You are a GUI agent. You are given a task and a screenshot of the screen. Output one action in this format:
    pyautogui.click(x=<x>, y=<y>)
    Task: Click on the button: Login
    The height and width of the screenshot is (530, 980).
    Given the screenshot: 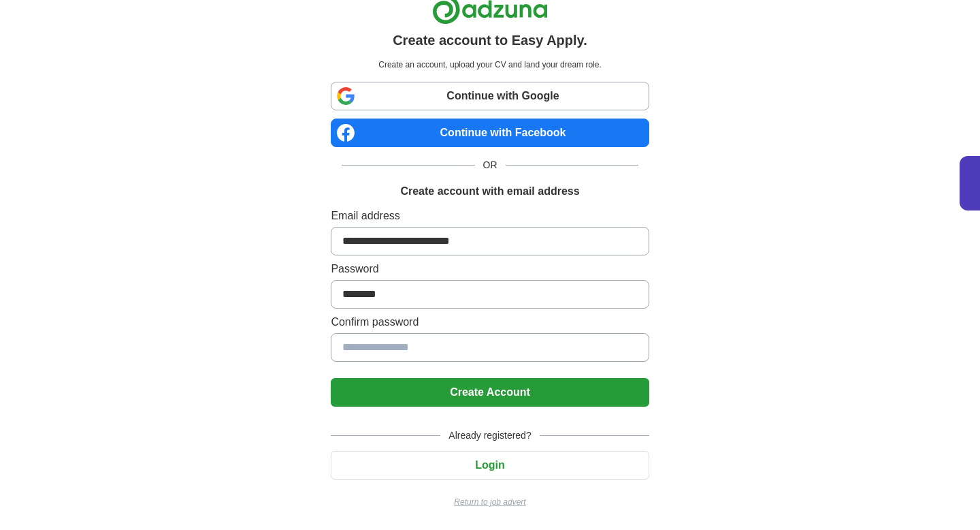 What is the action you would take?
    pyautogui.click(x=490, y=465)
    